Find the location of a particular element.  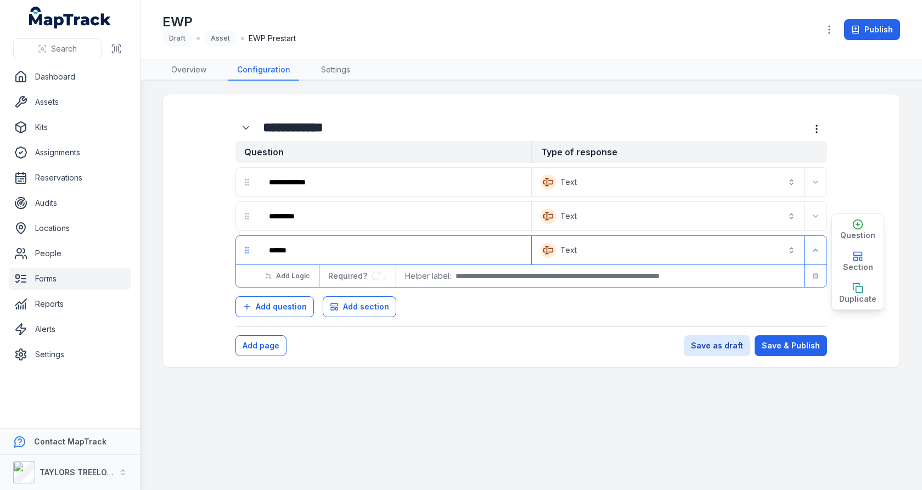

button: Section is located at coordinates (858, 262).